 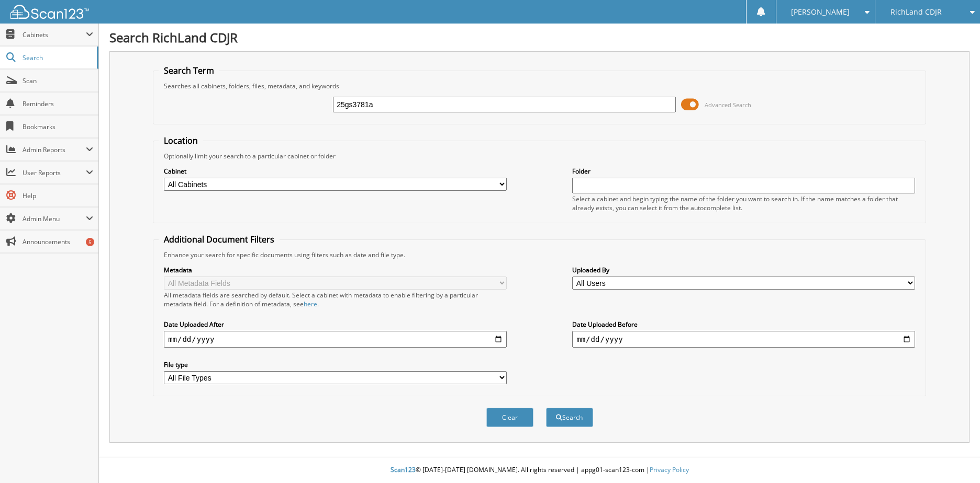 I want to click on legend: Search Term, so click(x=189, y=71).